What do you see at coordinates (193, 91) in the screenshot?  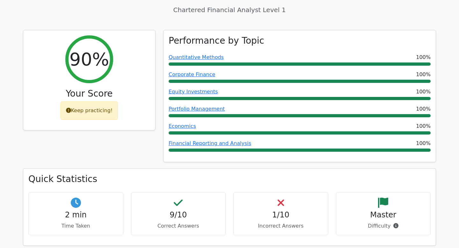 I see `a: Equity Investments` at bounding box center [193, 91].